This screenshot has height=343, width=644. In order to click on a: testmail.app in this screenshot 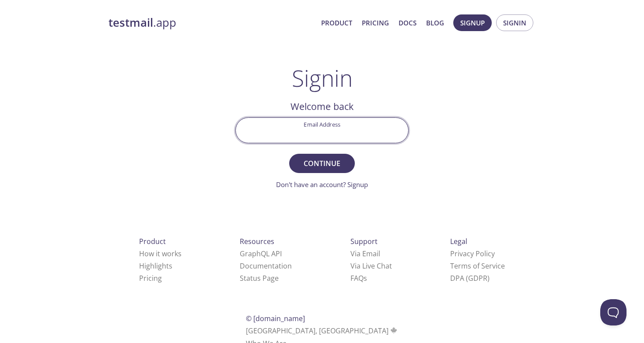, I will do `click(211, 23)`.